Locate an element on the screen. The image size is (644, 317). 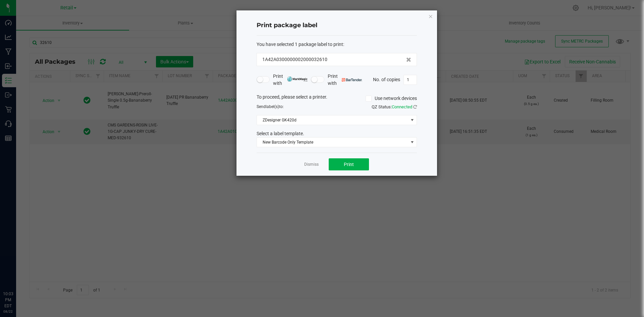
span: Print is located at coordinates (348, 164).